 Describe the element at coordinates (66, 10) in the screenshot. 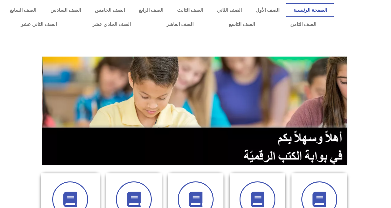

I see `a: الصف السادس` at that location.